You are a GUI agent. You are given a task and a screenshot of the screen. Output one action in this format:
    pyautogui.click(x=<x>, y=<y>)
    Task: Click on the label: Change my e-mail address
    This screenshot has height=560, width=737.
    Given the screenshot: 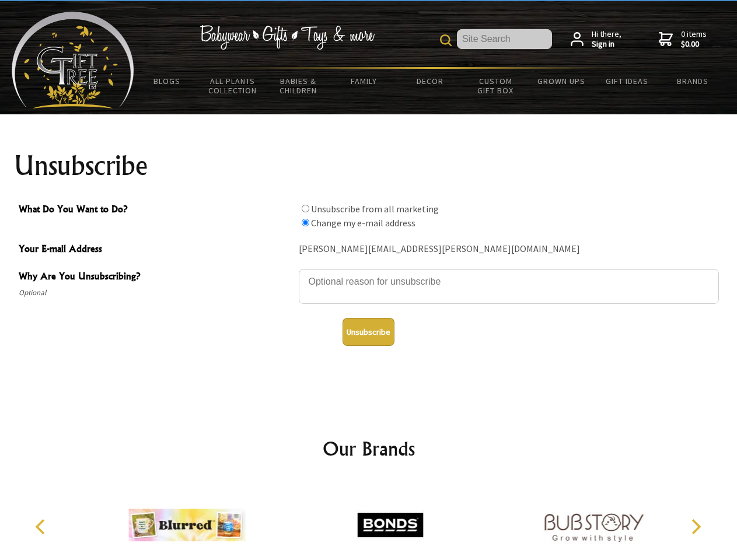 What is the action you would take?
    pyautogui.click(x=363, y=223)
    